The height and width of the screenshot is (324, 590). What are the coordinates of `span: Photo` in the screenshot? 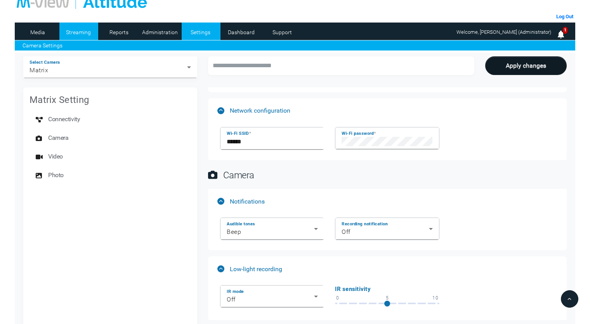 It's located at (56, 175).